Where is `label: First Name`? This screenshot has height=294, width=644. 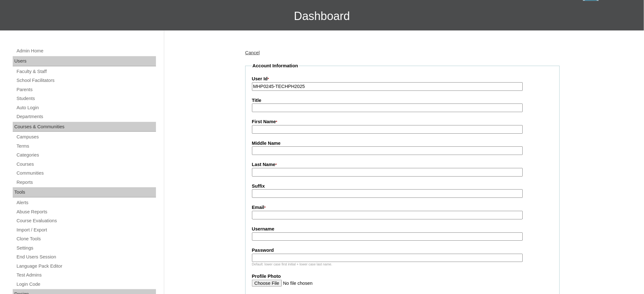
label: First Name is located at coordinates (402, 122).